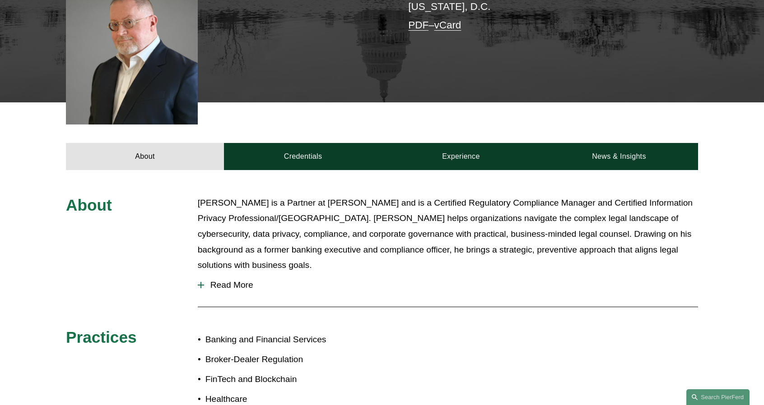 Image resolution: width=764 pixels, height=405 pixels. Describe the element at coordinates (293, 380) in the screenshot. I see `p: FinTech and Blockchain` at that location.